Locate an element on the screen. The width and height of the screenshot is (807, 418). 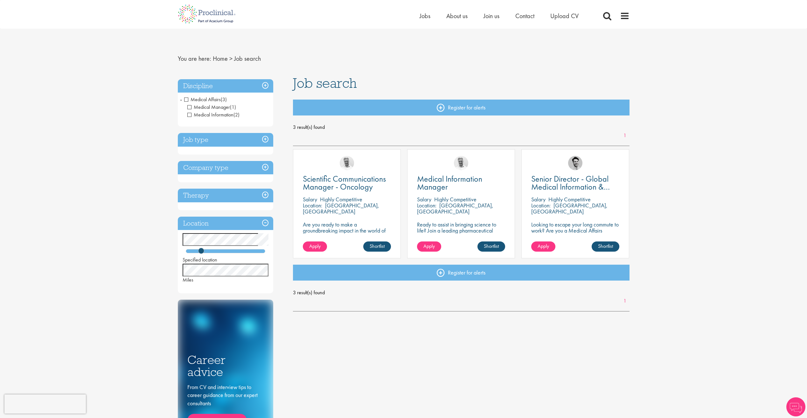
a: Scientific Communications Manager - Oncology is located at coordinates (347, 183).